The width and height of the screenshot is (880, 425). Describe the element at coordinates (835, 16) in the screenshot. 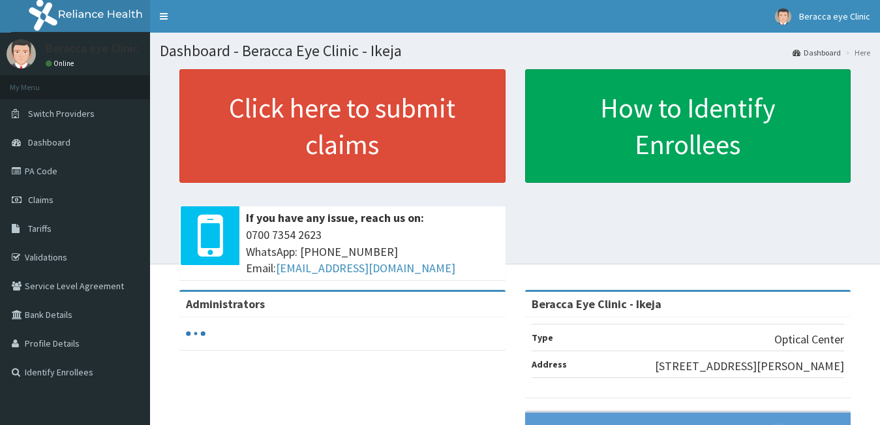

I see `span: Beracca eye Clinic` at that location.